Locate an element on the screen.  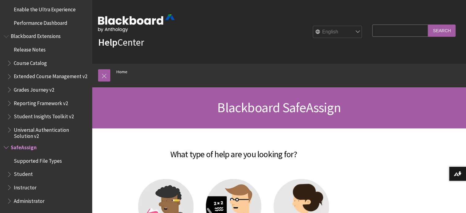
img: Blackboard by Anthology is located at coordinates (136, 23).